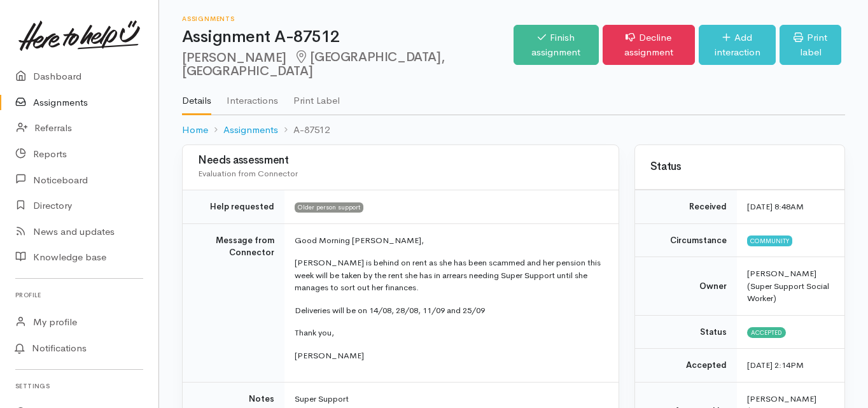 This screenshot has width=868, height=408. What do you see at coordinates (556, 44) in the screenshot?
I see `a: Finish assignment` at bounding box center [556, 44].